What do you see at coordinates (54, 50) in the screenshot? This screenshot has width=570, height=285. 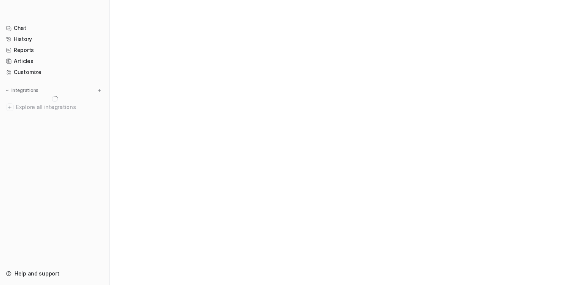 I see `a: Reports` at bounding box center [54, 50].